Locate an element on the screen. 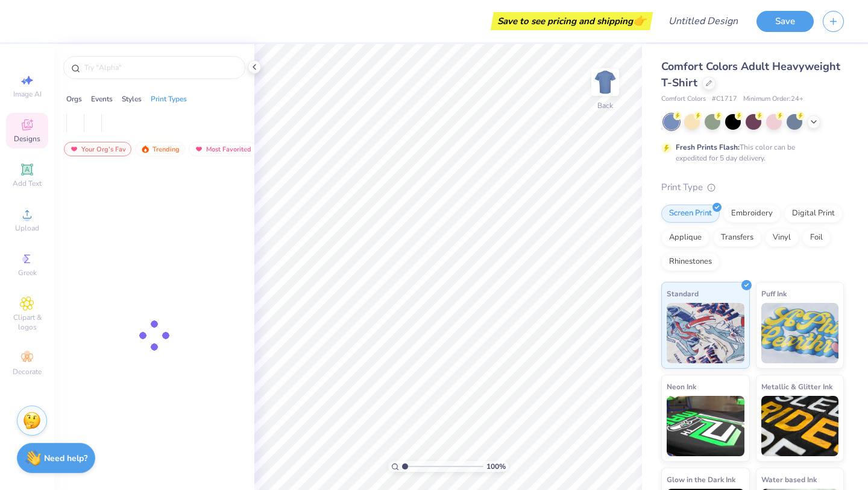 This screenshot has width=868, height=490. div: This color can be expedited for 5 day delivery. is located at coordinates (750, 152).